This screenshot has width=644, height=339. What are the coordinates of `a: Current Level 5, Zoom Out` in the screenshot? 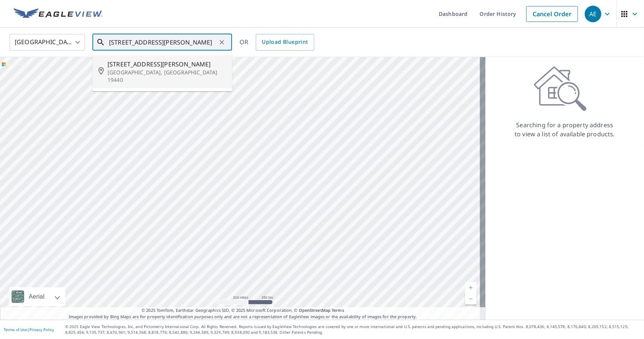 It's located at (471, 299).